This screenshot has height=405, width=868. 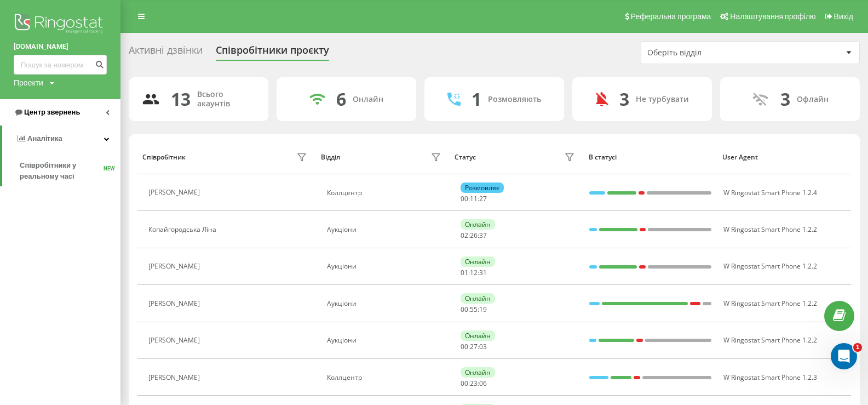 I want to click on div: 6, so click(x=341, y=99).